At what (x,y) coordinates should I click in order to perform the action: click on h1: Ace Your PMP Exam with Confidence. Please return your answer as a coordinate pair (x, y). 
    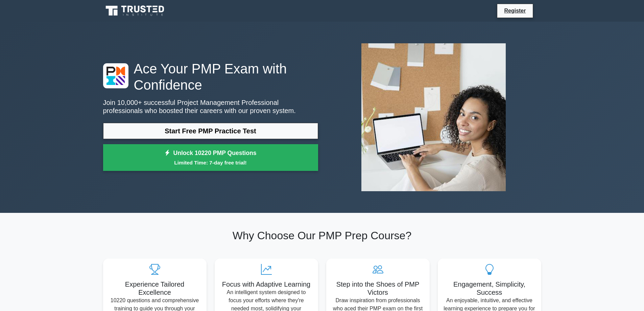
    Looking at the image, I should click on (211, 77).